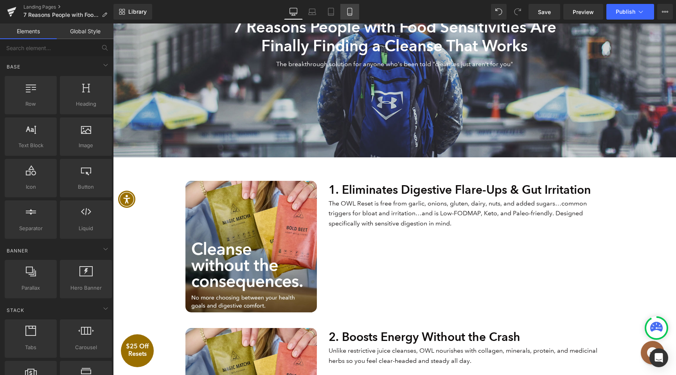  What do you see at coordinates (13, 67) in the screenshot?
I see `span: Base` at bounding box center [13, 67].